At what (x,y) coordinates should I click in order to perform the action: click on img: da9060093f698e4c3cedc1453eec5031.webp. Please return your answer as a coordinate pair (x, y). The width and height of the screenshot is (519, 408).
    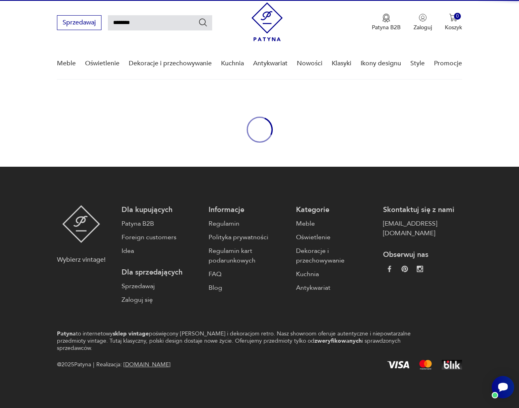
    Looking at the image, I should click on (389, 269).